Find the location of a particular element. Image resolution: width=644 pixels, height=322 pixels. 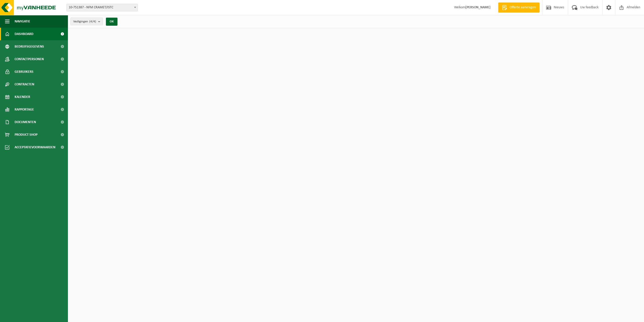

span: Acceptatievoorwaarden is located at coordinates (35, 147).